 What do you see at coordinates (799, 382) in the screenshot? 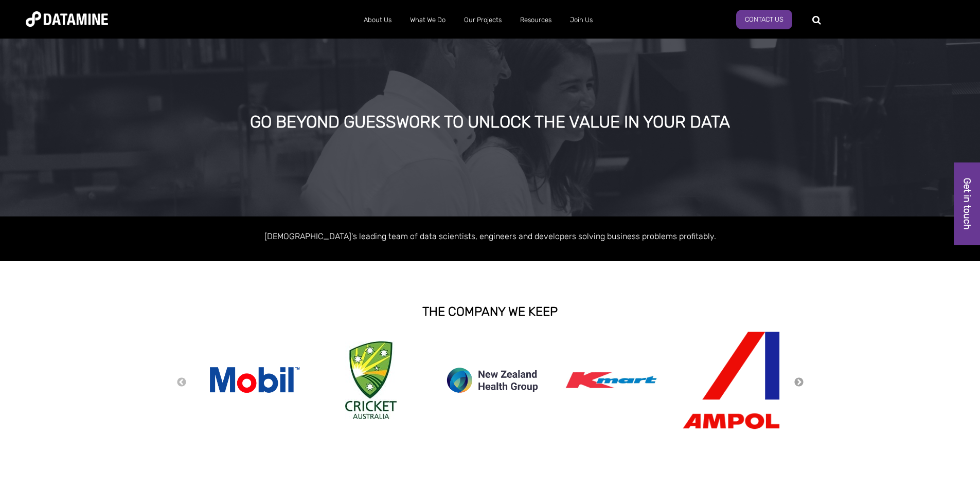
I see `button: Next` at bounding box center [799, 382].